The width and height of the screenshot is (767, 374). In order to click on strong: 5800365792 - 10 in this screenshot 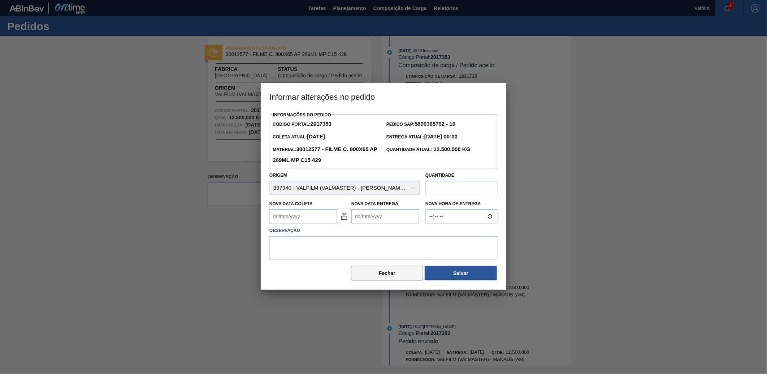, I will do `click(435, 124)`.